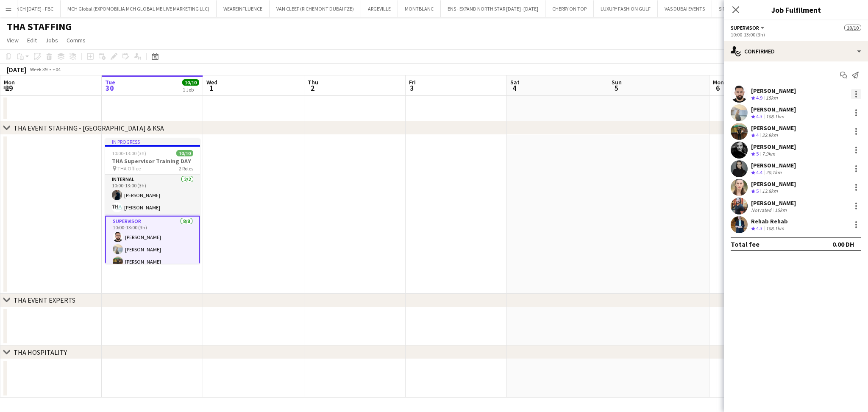 This screenshot has width=868, height=412. I want to click on span: 2, so click(312, 88).